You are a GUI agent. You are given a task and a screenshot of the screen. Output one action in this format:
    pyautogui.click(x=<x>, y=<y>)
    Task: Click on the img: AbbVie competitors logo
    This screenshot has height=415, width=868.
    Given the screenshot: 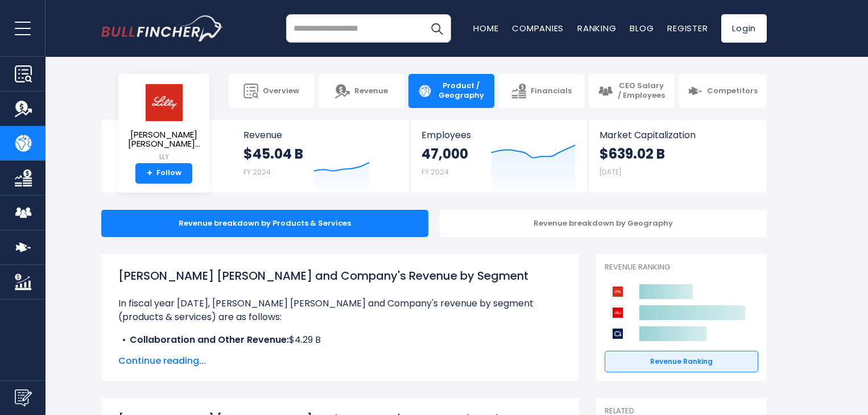 What is the action you would take?
    pyautogui.click(x=618, y=334)
    